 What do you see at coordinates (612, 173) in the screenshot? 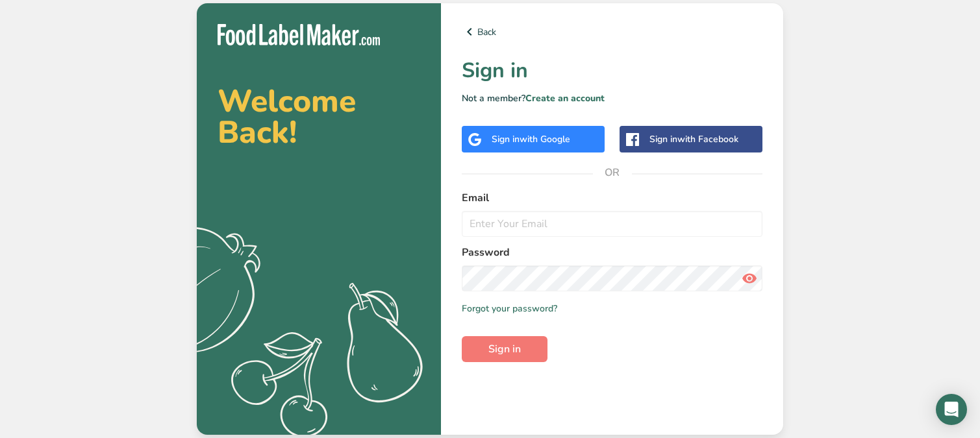
I see `span: OR` at bounding box center [612, 173].